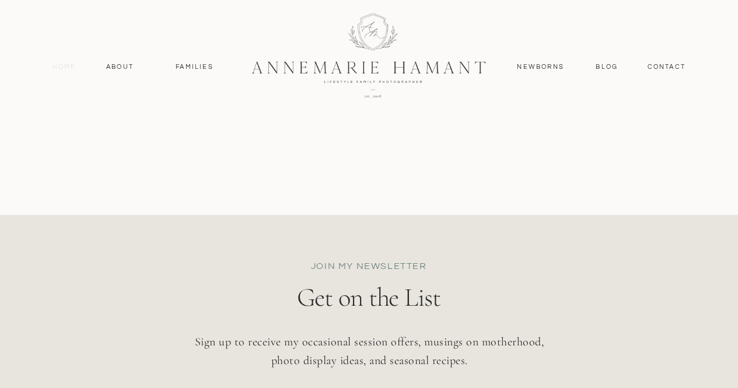 Image resolution: width=738 pixels, height=388 pixels. What do you see at coordinates (369, 302) in the screenshot?
I see `p: Get on the List` at bounding box center [369, 302].